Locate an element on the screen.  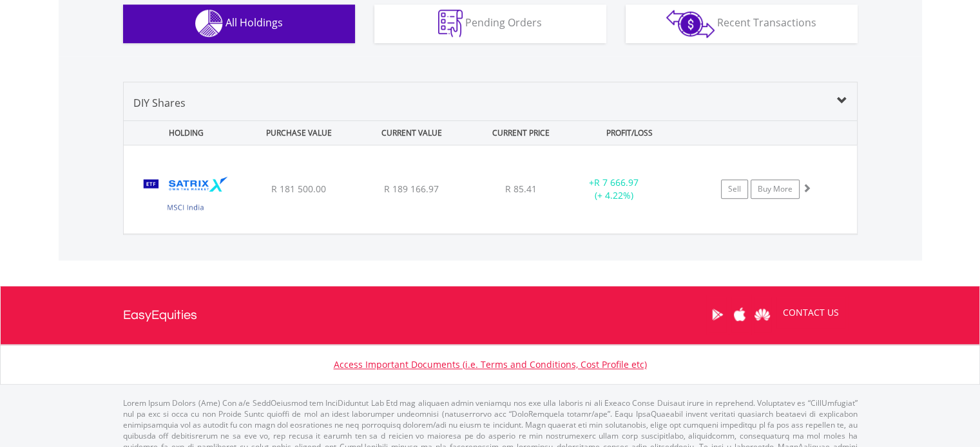
div: CURRENT VALUE is located at coordinates (411, 132).